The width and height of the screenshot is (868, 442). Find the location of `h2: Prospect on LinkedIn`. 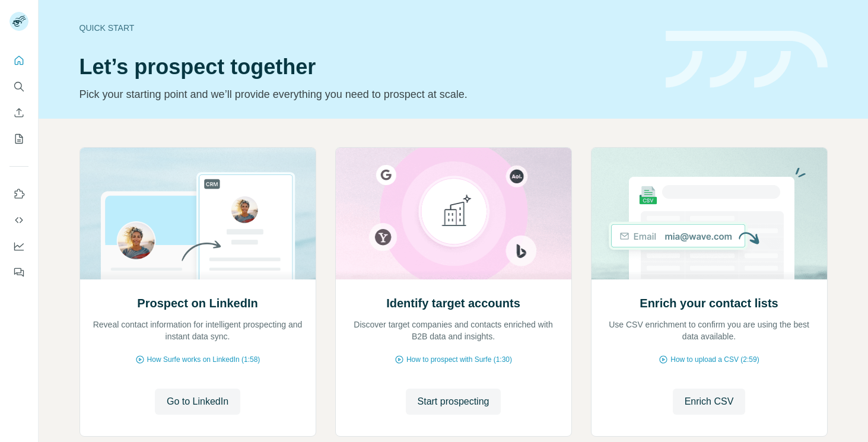

h2: Prospect on LinkedIn is located at coordinates (197, 303).